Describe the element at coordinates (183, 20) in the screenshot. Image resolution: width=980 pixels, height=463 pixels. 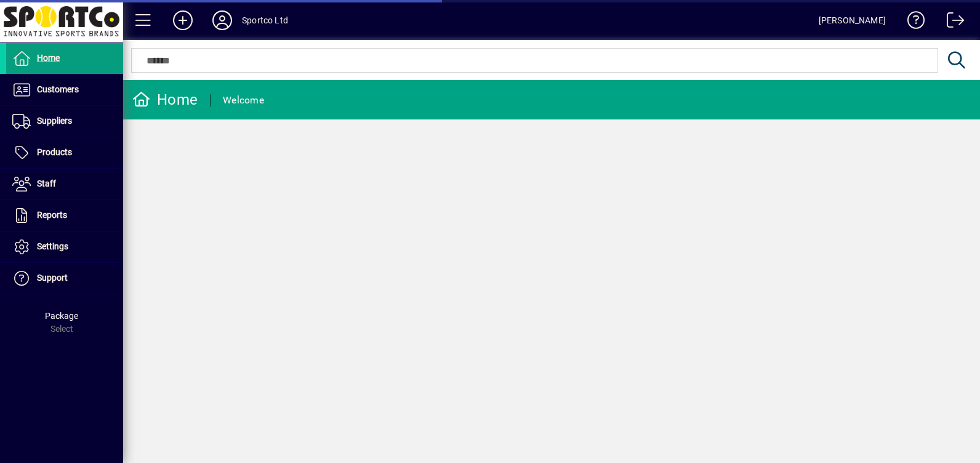
I see `button: Add` at that location.